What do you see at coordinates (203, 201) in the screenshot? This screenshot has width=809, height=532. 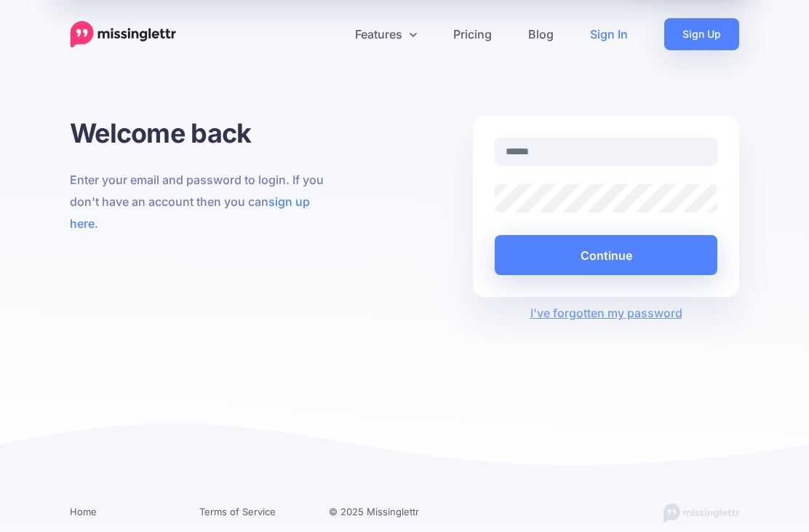 I see `p: Enter your email and password to login. If you don't have an account then you can .` at bounding box center [203, 201].